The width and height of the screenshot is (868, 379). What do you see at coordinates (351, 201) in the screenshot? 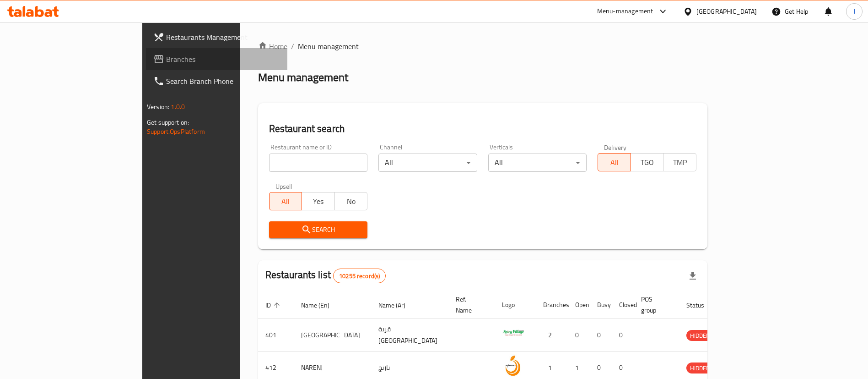
I see `button: No` at bounding box center [351, 201].